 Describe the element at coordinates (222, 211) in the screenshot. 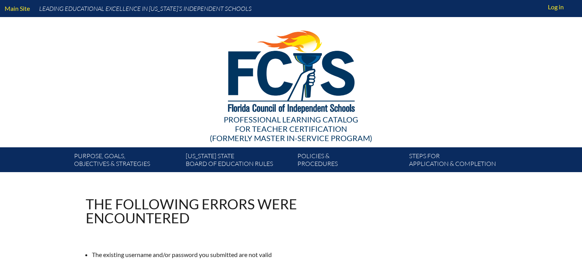

I see `h1: The following errors were encountered` at that location.